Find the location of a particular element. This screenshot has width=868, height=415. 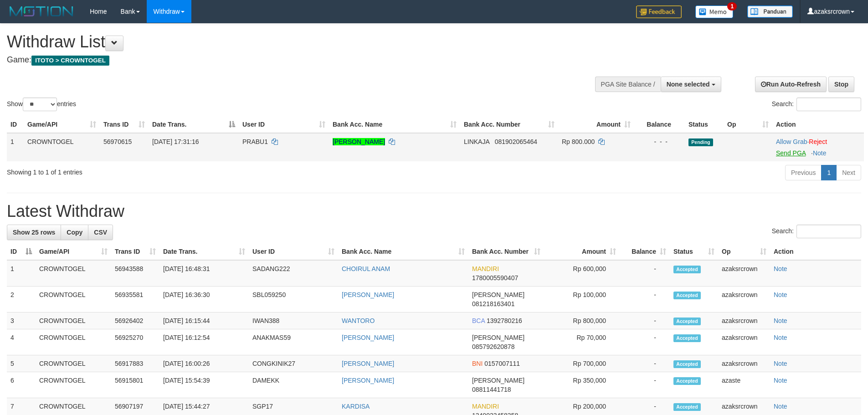

th: ID: activate to sort column descending is located at coordinates (21, 251).